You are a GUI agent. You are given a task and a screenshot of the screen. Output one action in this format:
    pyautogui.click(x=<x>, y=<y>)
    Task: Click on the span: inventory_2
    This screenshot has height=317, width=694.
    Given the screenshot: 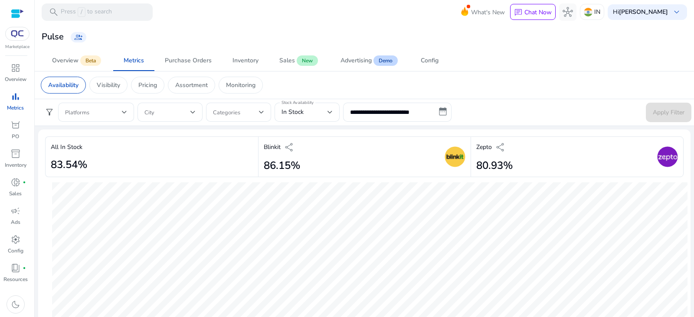 What is the action you would take?
    pyautogui.click(x=16, y=154)
    